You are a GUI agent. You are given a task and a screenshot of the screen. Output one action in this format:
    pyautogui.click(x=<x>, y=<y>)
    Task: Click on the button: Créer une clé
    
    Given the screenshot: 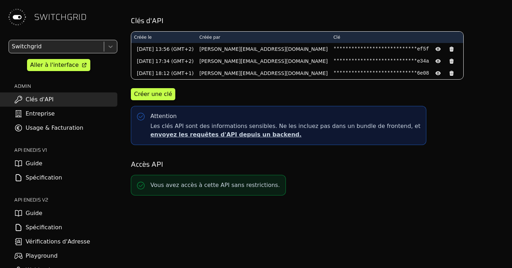 What is the action you would take?
    pyautogui.click(x=153, y=94)
    